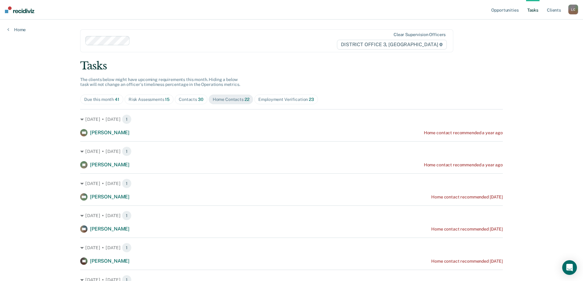 The height and width of the screenshot is (281, 583). I want to click on div: Employment Verification, so click(286, 99).